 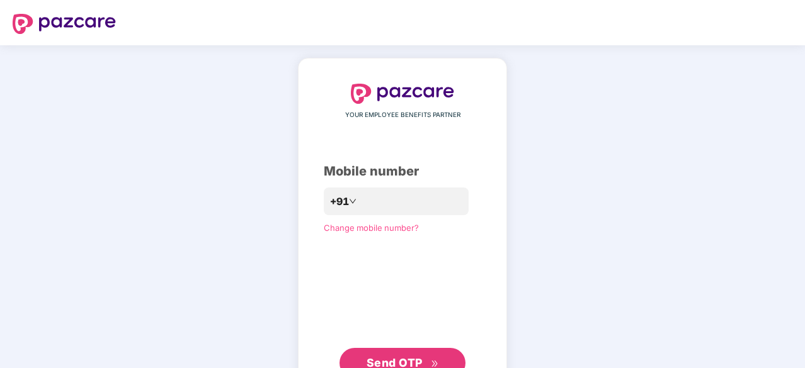 What do you see at coordinates (402, 115) in the screenshot?
I see `span: YOUR EMPLOYEE BENEFITS PARTNER` at bounding box center [402, 115].